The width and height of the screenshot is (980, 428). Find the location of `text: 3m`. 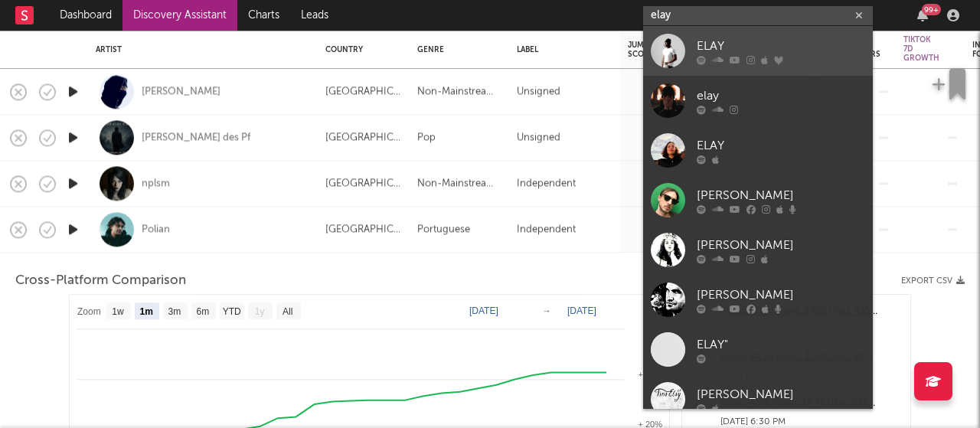

text: 3m is located at coordinates (174, 312).